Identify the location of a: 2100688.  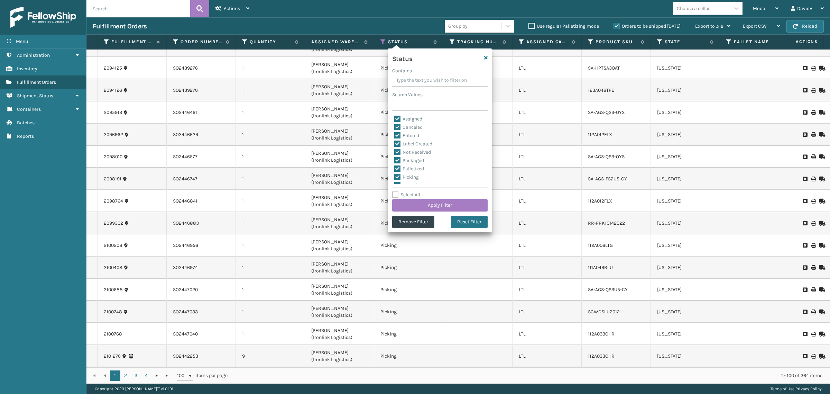
(113, 289).